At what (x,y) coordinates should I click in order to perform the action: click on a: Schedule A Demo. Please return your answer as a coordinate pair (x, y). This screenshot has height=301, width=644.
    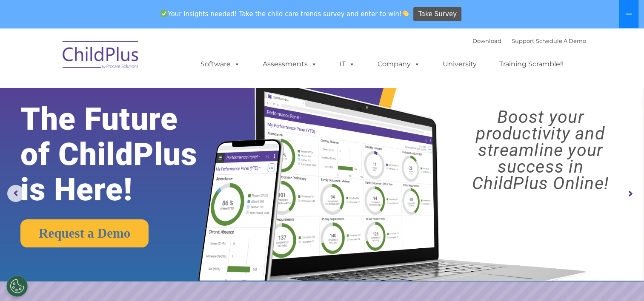
    Looking at the image, I should click on (561, 41).